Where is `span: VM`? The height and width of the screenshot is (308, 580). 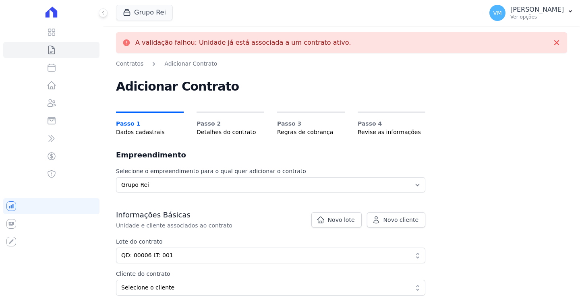 span: VM is located at coordinates (498, 13).